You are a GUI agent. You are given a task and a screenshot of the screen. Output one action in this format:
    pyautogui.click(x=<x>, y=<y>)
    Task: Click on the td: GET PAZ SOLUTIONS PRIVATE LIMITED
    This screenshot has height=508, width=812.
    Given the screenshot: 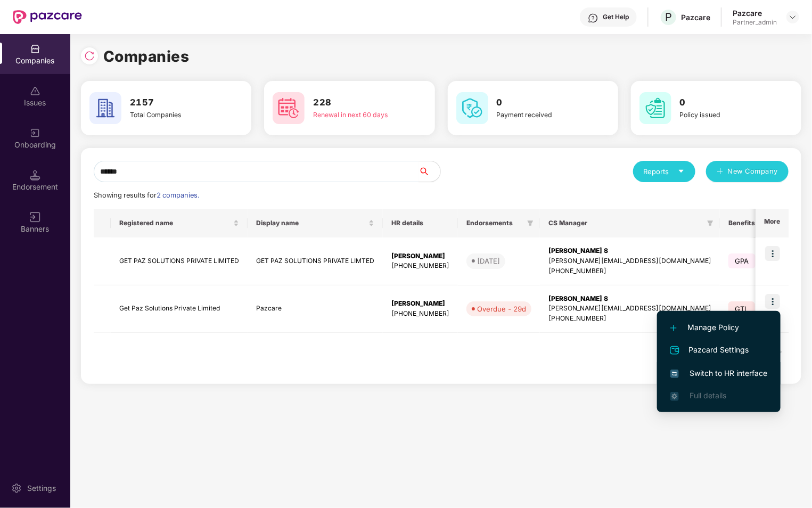 What is the action you would take?
    pyautogui.click(x=179, y=262)
    